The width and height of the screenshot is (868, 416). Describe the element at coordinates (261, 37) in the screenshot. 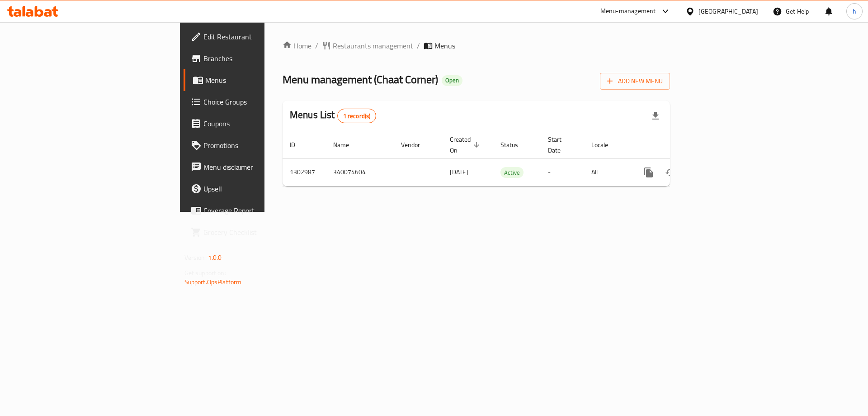

I see `span: Edit Restaurant` at that location.